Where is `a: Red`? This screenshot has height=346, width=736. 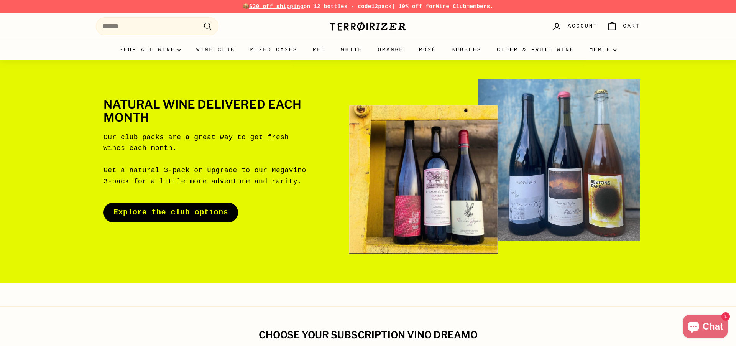 a: Red is located at coordinates (319, 50).